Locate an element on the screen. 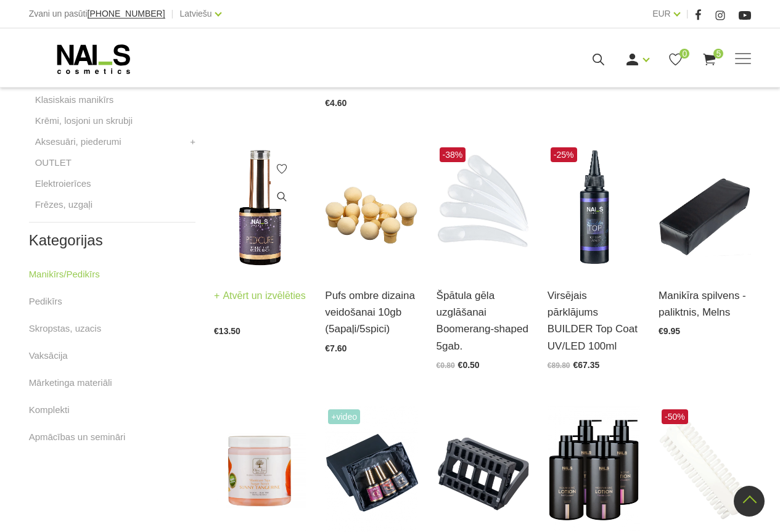 The width and height of the screenshot is (780, 532). a: Manikīra spilvens - paliktnis, Melns is located at coordinates (705, 304).